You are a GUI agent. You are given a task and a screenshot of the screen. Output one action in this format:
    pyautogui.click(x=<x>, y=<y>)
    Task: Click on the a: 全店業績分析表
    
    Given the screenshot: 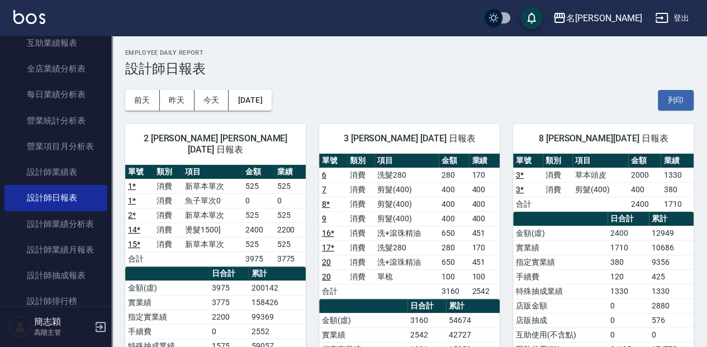 What is the action you would take?
    pyautogui.click(x=56, y=69)
    